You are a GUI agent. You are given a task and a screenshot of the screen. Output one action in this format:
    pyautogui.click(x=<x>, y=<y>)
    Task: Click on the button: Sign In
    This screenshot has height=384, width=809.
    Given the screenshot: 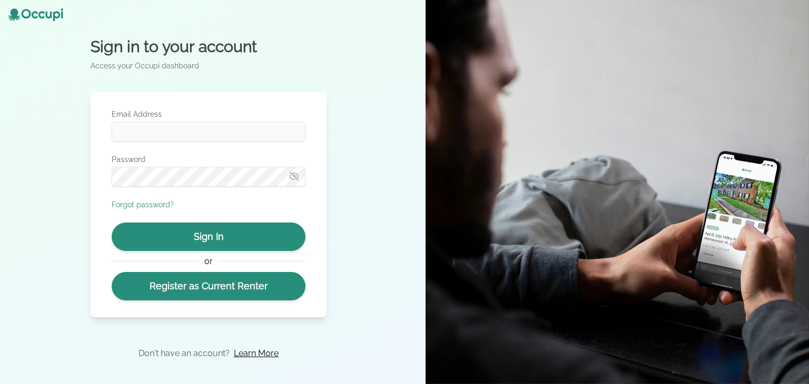 What is the action you would take?
    pyautogui.click(x=209, y=237)
    